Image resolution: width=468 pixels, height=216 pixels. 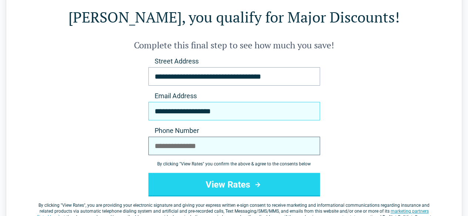 What do you see at coordinates (234, 96) in the screenshot?
I see `label: Email Address` at bounding box center [234, 96].